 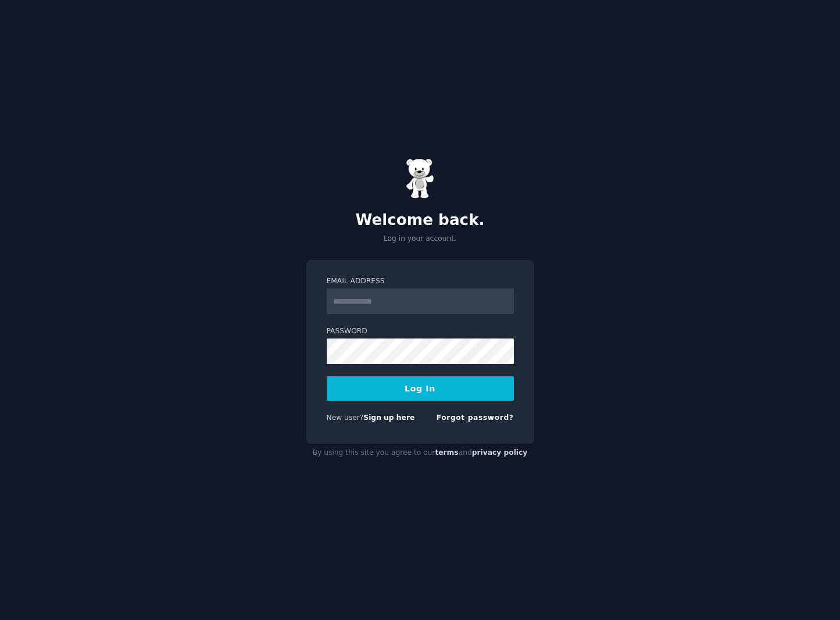 I want to click on label: Email Address, so click(x=420, y=281).